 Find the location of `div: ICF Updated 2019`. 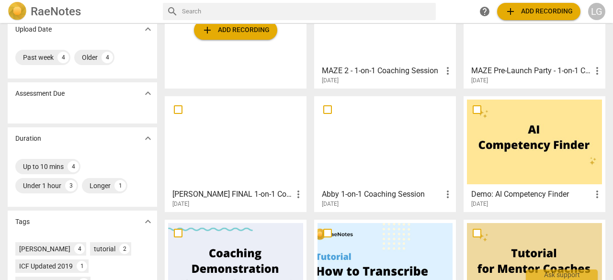

div: ICF Updated 2019 is located at coordinates (46, 266).